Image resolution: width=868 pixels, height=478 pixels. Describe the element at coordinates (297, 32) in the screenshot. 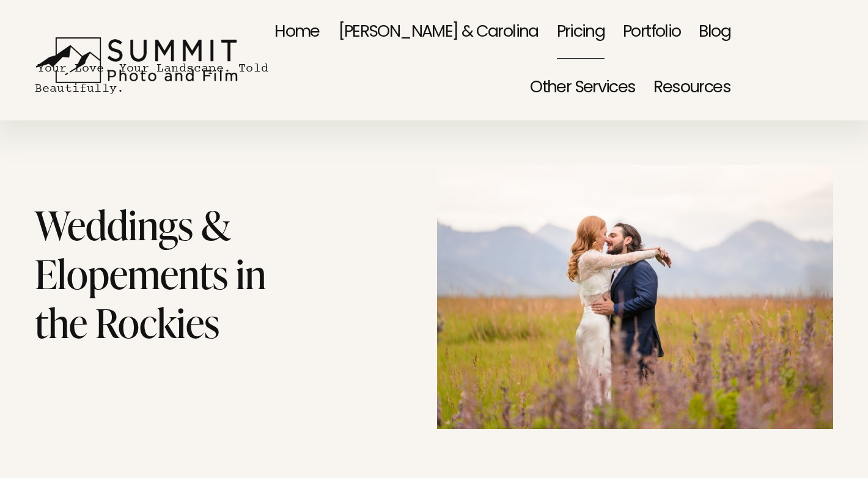

I see `a: Home` at that location.